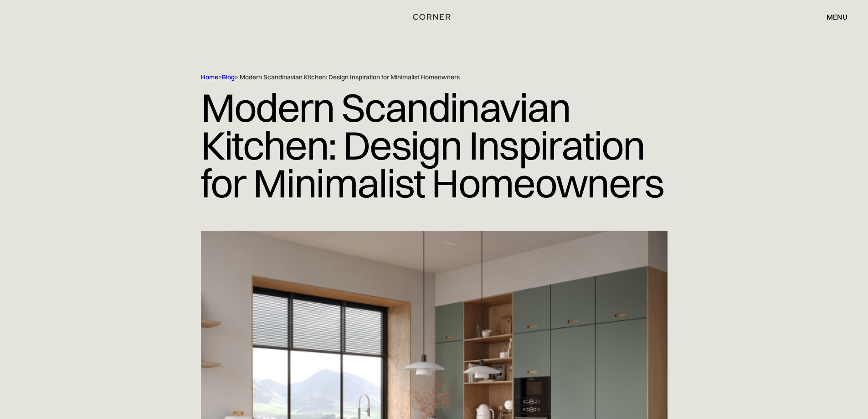  Describe the element at coordinates (434, 145) in the screenshot. I see `h1: Modern Scandinavian Kitchen: Design Inspiration for Minimalist Homeowners` at that location.